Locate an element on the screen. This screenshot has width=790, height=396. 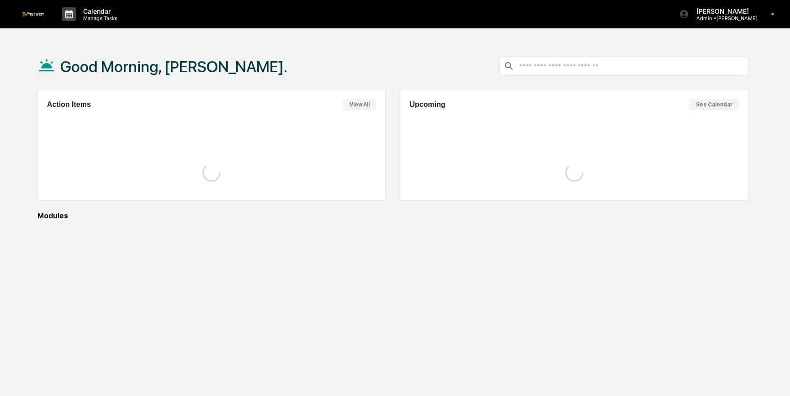
button: See Calendar is located at coordinates (714, 105).